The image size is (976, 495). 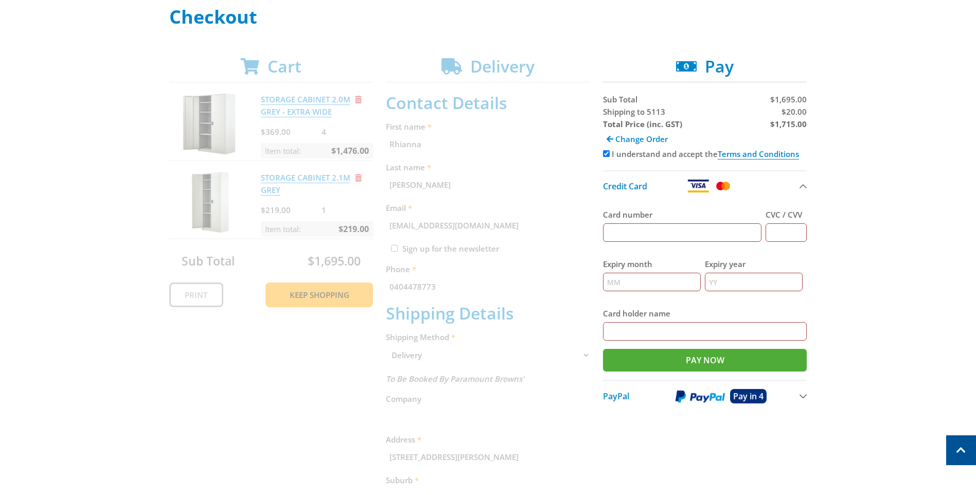 I want to click on h1: Checkout, so click(x=488, y=17).